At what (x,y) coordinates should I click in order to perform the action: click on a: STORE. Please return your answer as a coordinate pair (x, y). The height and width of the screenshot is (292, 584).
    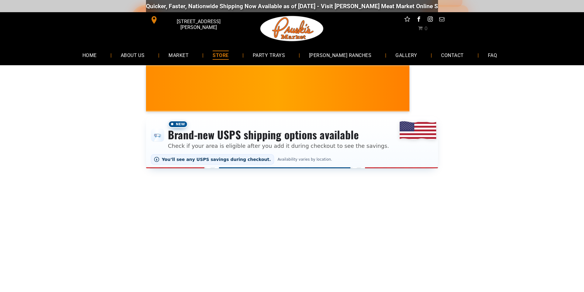
    Looking at the image, I should click on (221, 55).